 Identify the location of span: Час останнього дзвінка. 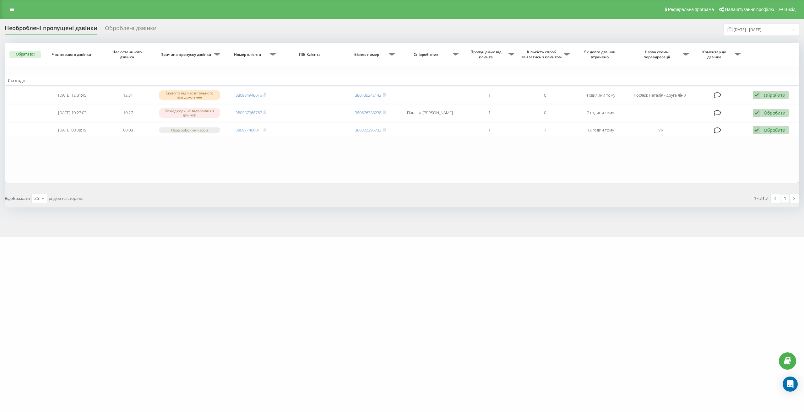
(127, 54).